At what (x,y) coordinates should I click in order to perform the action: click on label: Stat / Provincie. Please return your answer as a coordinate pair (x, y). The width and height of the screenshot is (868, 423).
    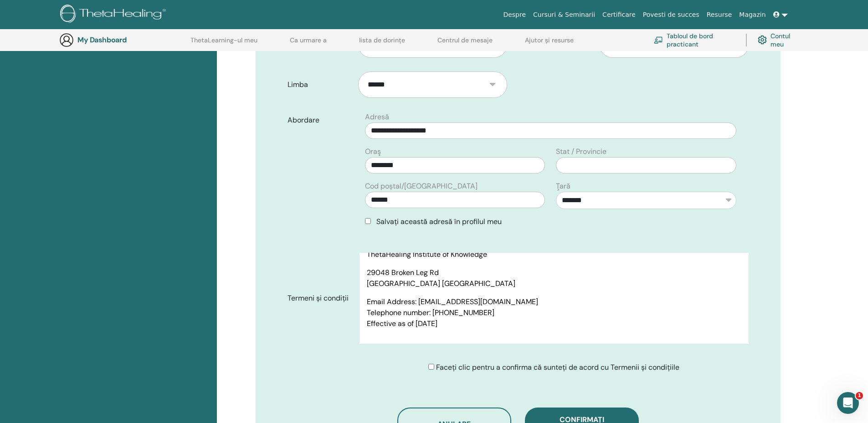
    Looking at the image, I should click on (581, 152).